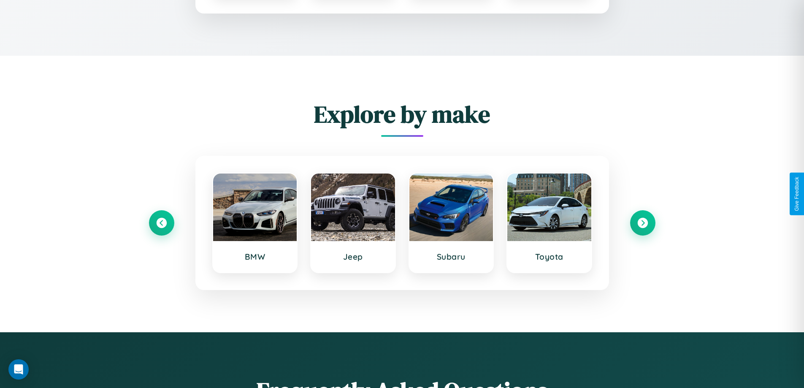 Image resolution: width=804 pixels, height=388 pixels. Describe the element at coordinates (797, 194) in the screenshot. I see `div: Give Feedback` at that location.